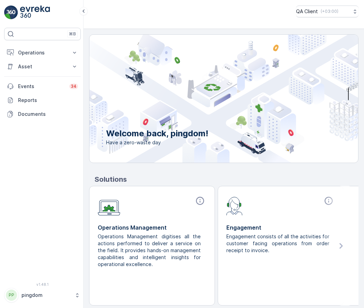 This screenshot has height=308, width=364. Describe the element at coordinates (330, 11) in the screenshot. I see `p: ( +03:00 )` at that location.